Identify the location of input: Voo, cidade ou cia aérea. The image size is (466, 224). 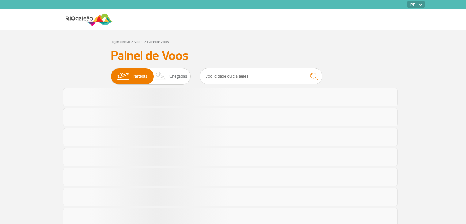
(261, 76).